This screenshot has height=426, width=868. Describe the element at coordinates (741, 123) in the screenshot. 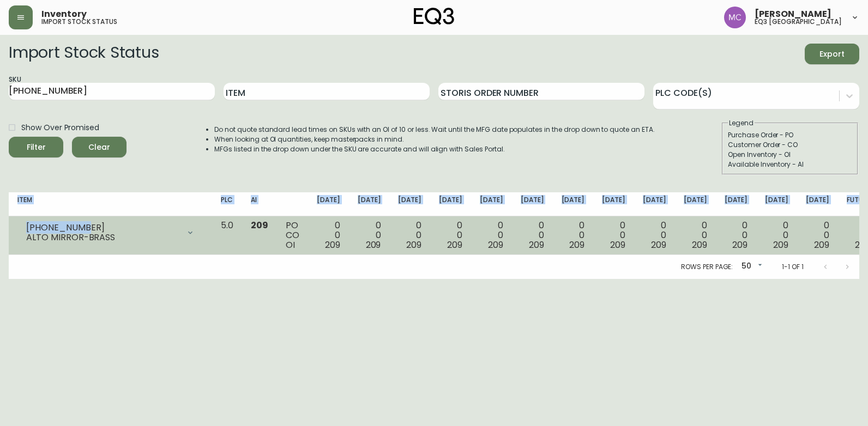

I see `legend: Legend` at that location.